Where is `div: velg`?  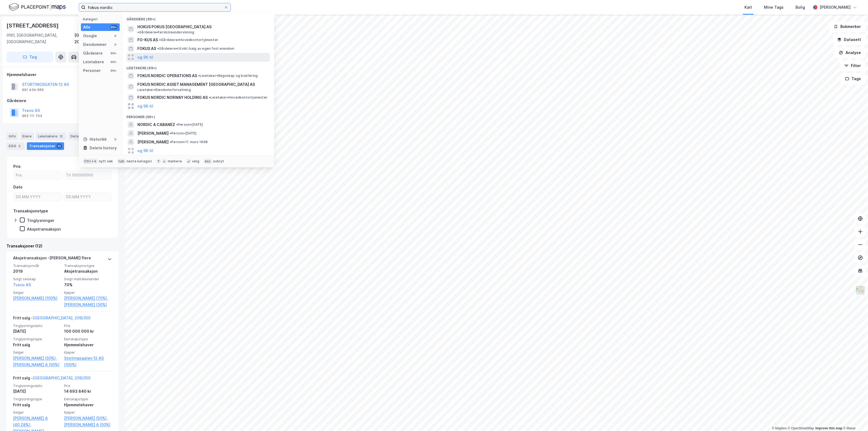 div: velg is located at coordinates (195, 161).